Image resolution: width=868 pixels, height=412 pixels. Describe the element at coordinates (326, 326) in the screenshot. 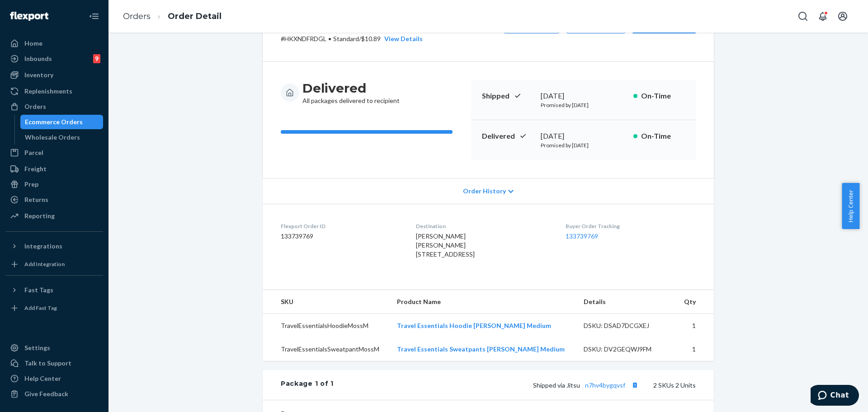

I see `td: TravelEssentialsHoodieMossM` at that location.